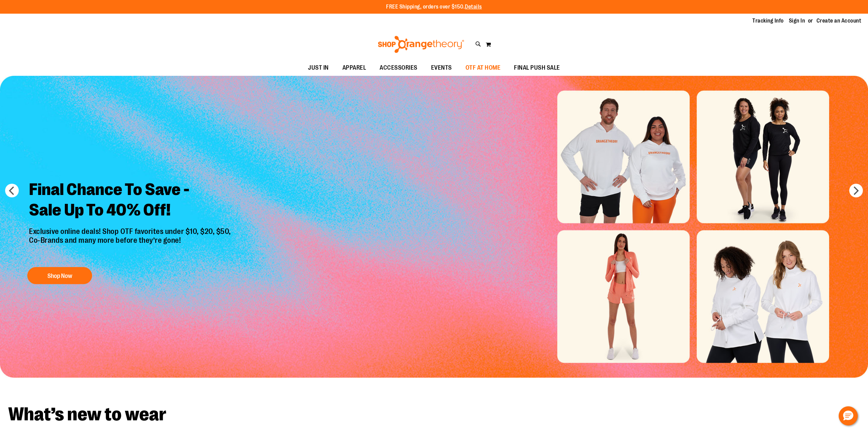  Describe the element at coordinates (131, 231) in the screenshot. I see `a: Final Chance To Save -Sale Up To 40% Off! Exclusive online deals! Shop OTF favorites under $10, $...` at that location.